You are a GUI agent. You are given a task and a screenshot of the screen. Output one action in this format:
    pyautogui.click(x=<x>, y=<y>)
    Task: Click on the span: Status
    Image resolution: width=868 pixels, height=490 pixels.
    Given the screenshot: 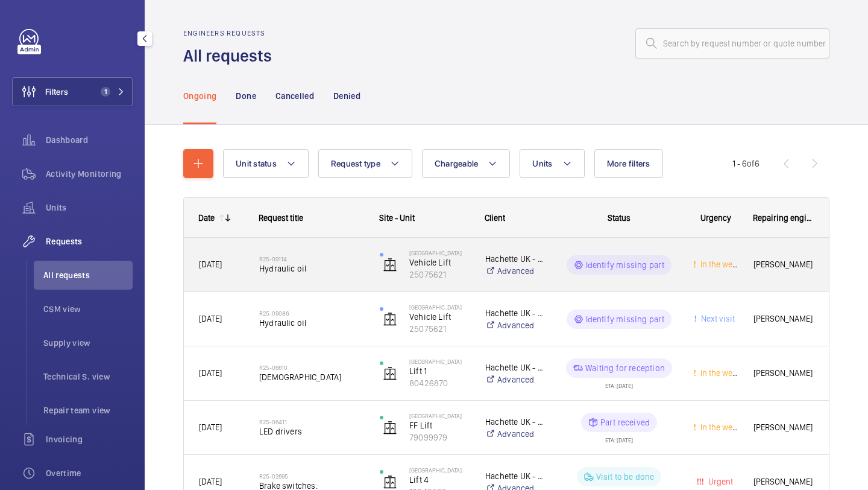 What is the action you would take?
    pyautogui.click(x=619, y=218)
    